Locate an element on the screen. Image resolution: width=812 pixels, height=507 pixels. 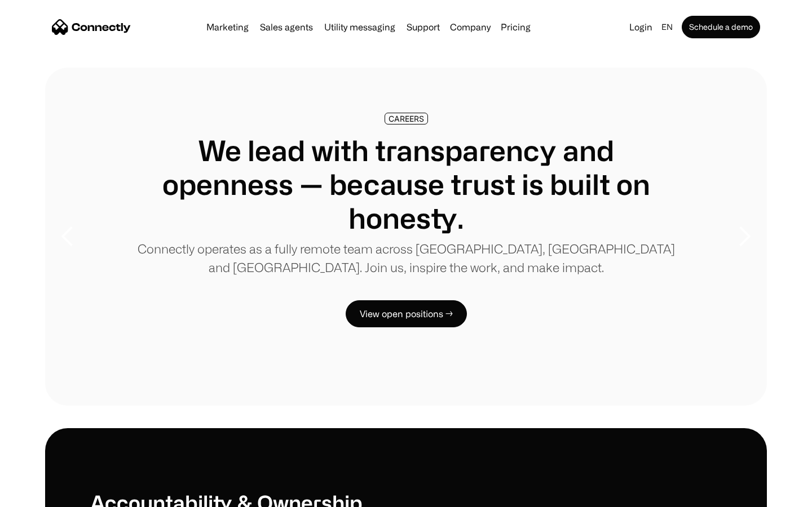
div: en is located at coordinates (667, 27).